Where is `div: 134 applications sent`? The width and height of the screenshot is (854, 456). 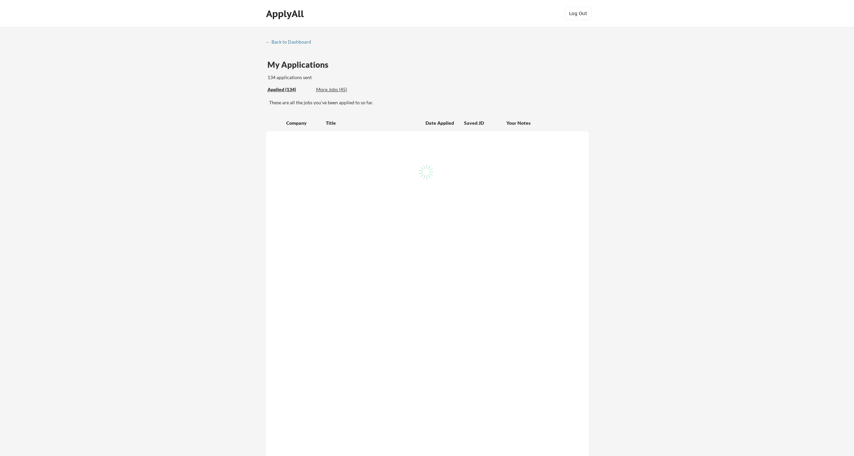 div: 134 applications sent is located at coordinates (332, 78).